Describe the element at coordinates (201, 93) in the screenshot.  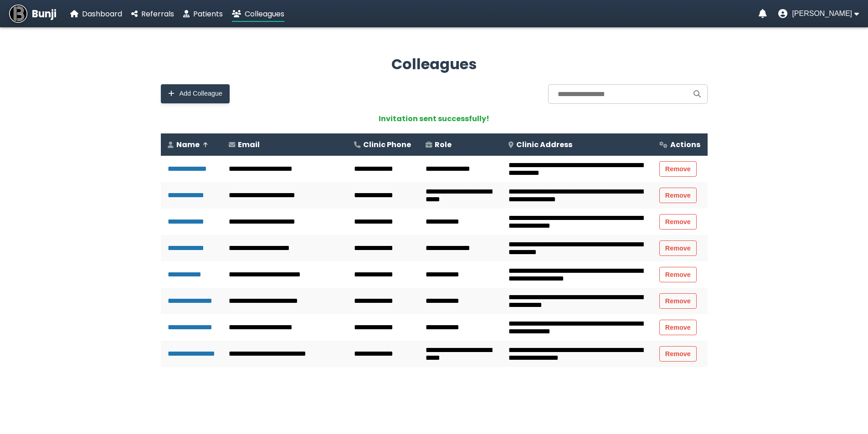
I see `span: Add Colleague` at that location.